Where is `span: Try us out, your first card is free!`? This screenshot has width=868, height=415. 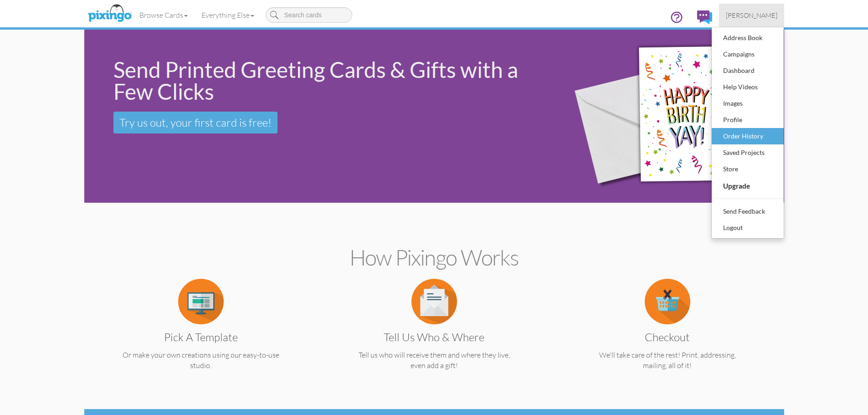 span: Try us out, your first card is free! is located at coordinates (195, 122).